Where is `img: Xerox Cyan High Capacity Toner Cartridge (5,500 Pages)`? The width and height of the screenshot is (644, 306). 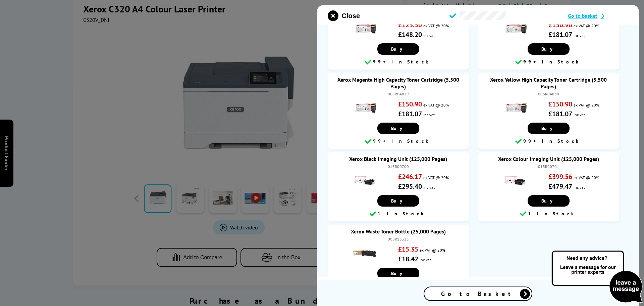
img: Xerox Cyan High Capacity Toner Cartridge (5,500 Pages) is located at coordinates (515, 29).